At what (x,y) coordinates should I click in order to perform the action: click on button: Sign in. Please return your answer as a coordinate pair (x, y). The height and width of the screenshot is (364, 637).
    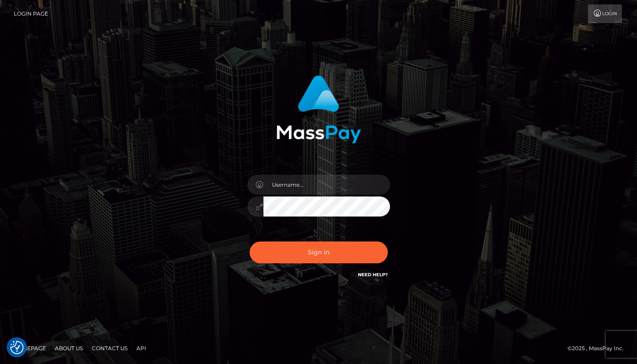
    Looking at the image, I should click on (319, 252).